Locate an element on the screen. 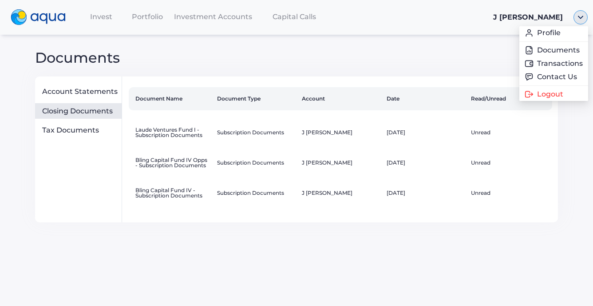  a: messageContact Us is located at coordinates (554, 77).